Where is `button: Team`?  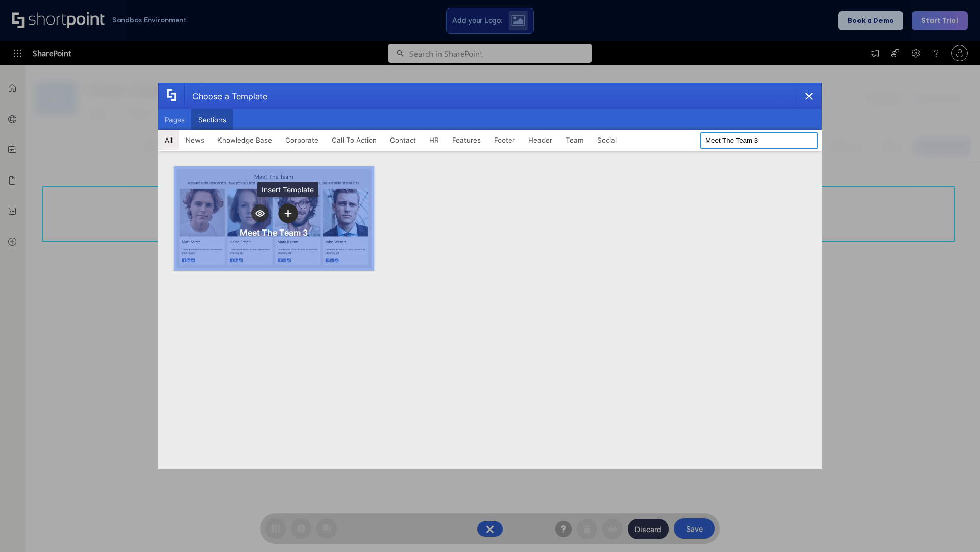
button: Team is located at coordinates (575, 140).